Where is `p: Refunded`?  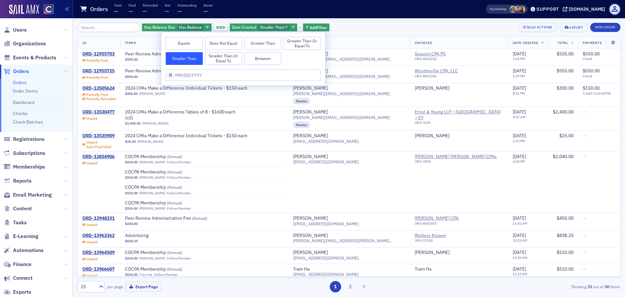 p: Refunded is located at coordinates (150, 5).